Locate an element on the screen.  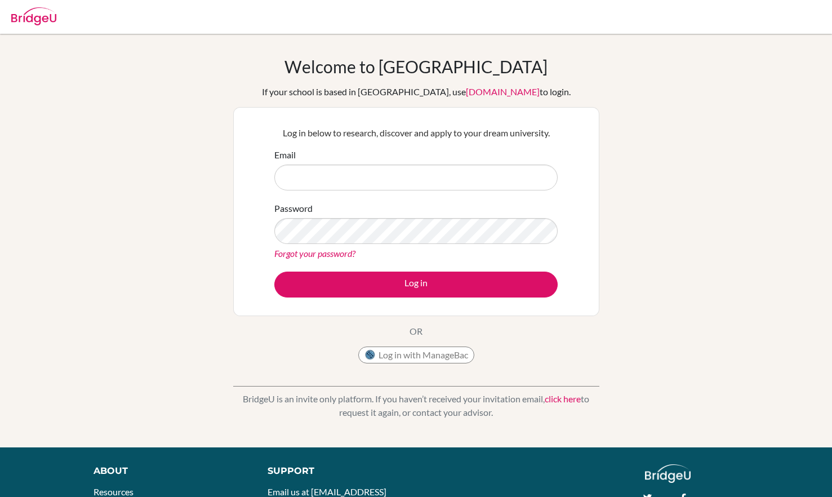
button: Log in is located at coordinates (416, 285).